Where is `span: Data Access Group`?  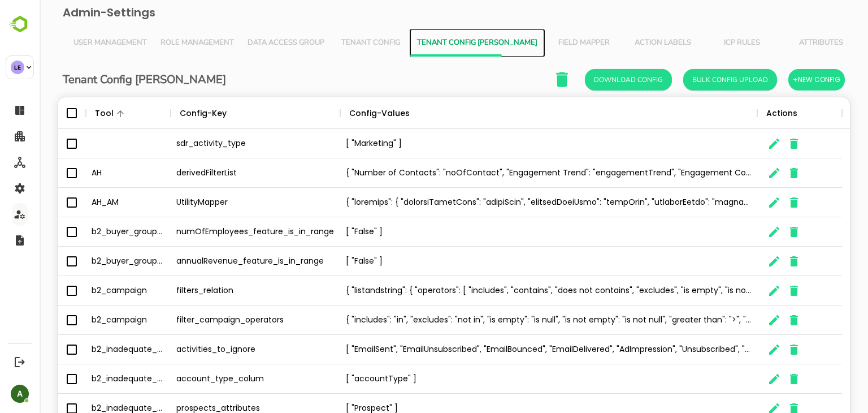
span: Data Access Group is located at coordinates (246, 43).